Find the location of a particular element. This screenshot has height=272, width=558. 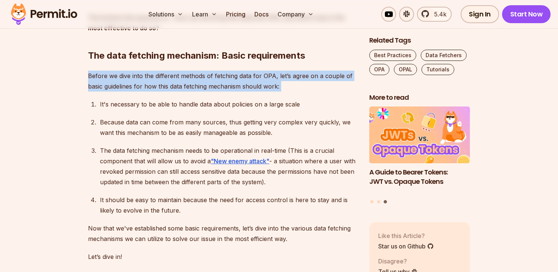

h2: More to read is located at coordinates (420, 97).